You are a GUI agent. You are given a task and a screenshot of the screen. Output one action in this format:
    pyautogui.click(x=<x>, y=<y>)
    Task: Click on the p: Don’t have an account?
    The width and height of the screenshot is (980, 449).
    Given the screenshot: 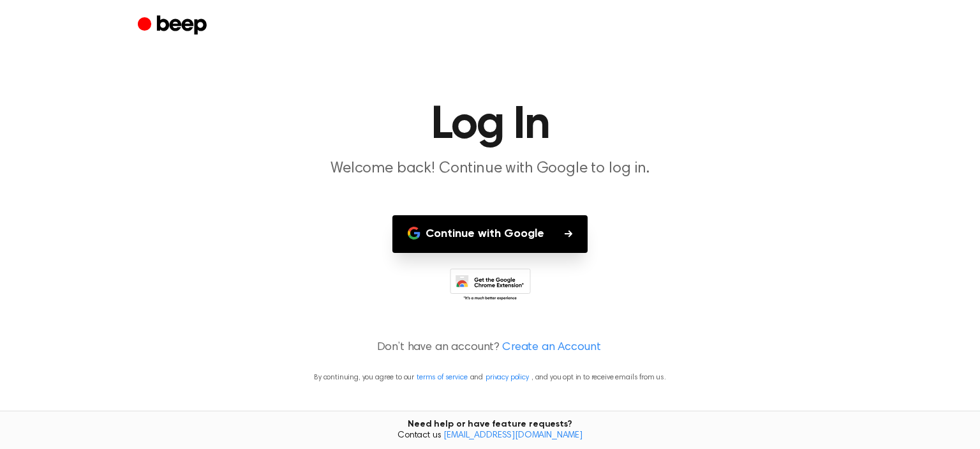 What is the action you would take?
    pyautogui.click(x=490, y=347)
    